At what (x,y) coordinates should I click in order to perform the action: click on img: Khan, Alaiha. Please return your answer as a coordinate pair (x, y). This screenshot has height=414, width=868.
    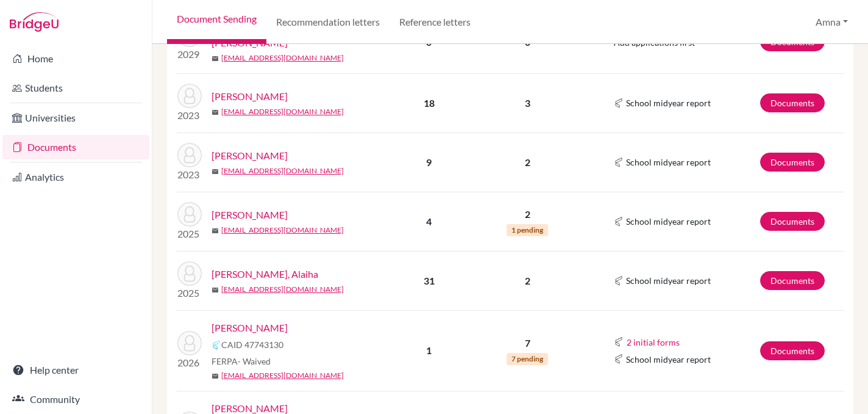
    Looking at the image, I should click on (190, 273).